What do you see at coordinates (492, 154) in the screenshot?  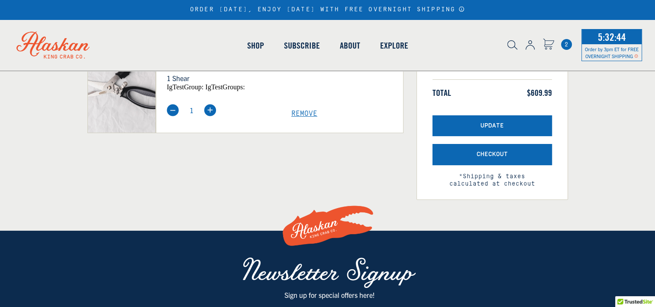 I see `button: Checkout` at bounding box center [492, 154].